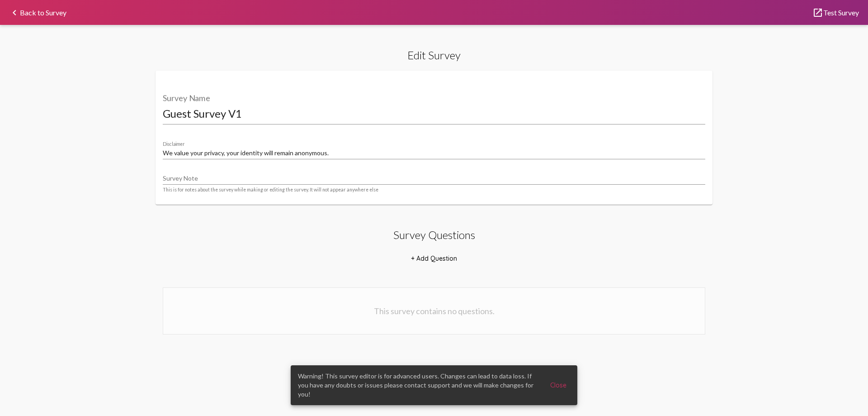 Image resolution: width=868 pixels, height=416 pixels. I want to click on mat-icon: launch, so click(818, 13).